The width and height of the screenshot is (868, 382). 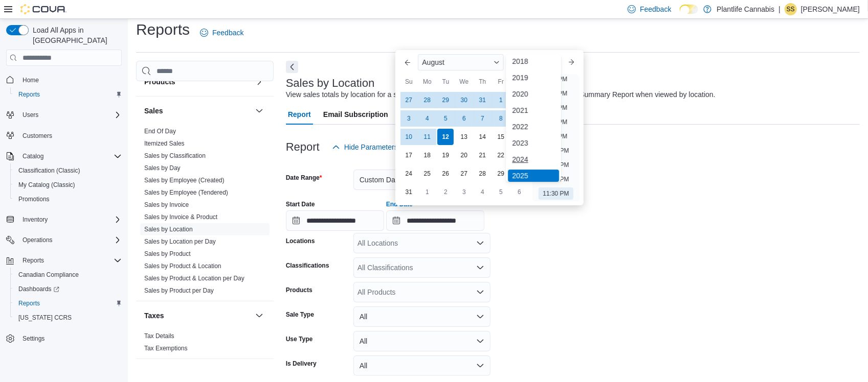 What do you see at coordinates (483, 137) in the screenshot?
I see `div: day-14` at bounding box center [483, 137].